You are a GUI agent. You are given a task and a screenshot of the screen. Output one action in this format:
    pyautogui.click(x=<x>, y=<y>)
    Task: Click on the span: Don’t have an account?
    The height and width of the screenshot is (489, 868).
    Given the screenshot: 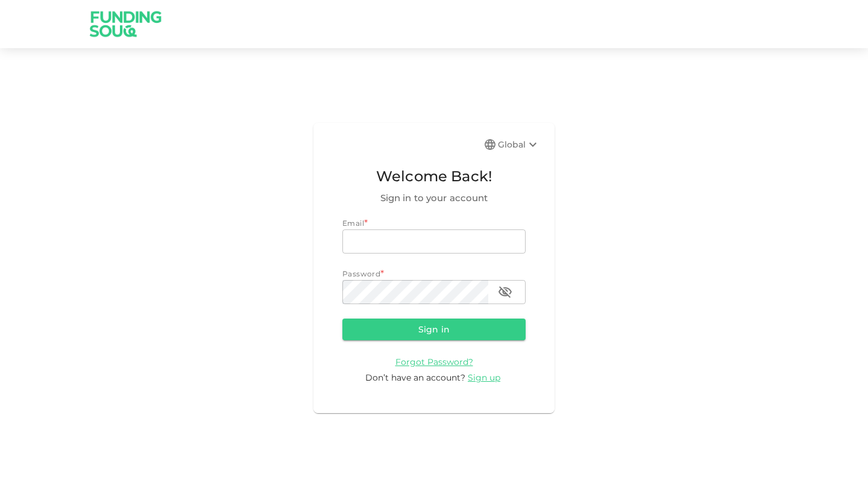 What is the action you would take?
    pyautogui.click(x=416, y=378)
    